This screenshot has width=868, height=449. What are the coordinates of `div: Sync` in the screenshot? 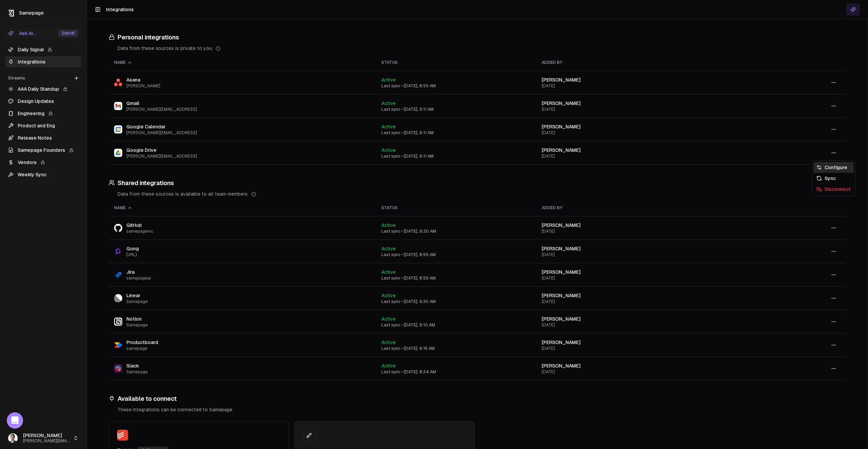 It's located at (834, 178).